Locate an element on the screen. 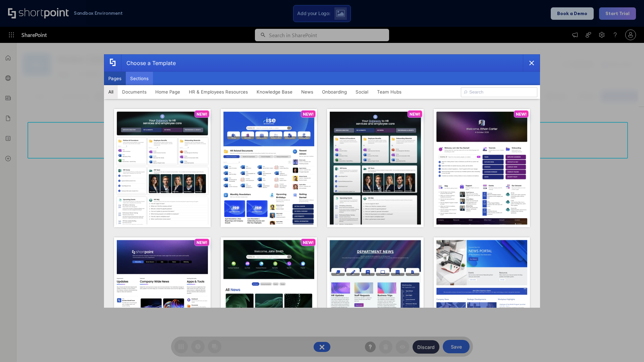 This screenshot has width=644, height=362. button: Knowledge Base is located at coordinates (274, 91).